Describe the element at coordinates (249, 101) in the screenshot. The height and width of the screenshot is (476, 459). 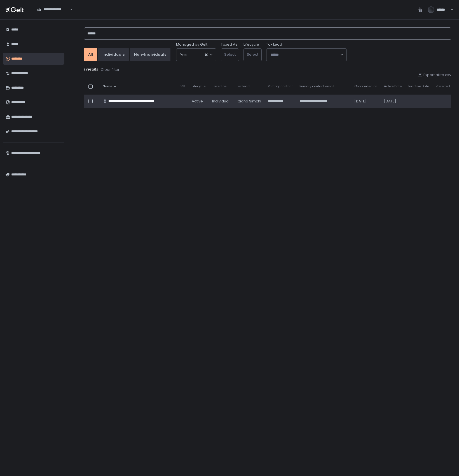
I see `div: Tziona Simchi` at that location.